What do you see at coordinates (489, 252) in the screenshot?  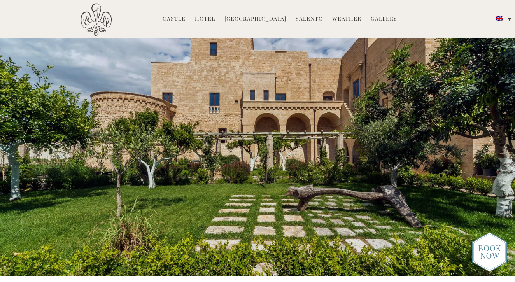 I see `img: new-booknow.png` at bounding box center [489, 252].